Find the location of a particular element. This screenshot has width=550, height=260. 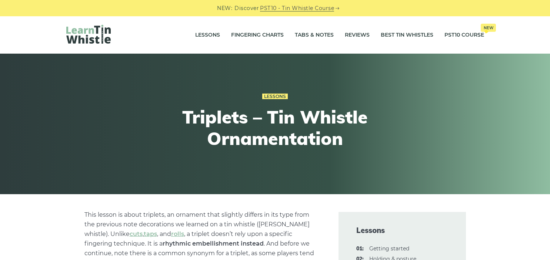

a: taps is located at coordinates (150, 234).